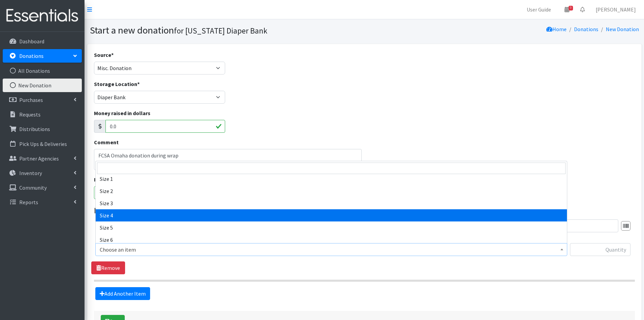 Image resolution: width=644 pixels, height=320 pixels. Describe the element at coordinates (33, 187) in the screenshot. I see `p: Community` at that location.